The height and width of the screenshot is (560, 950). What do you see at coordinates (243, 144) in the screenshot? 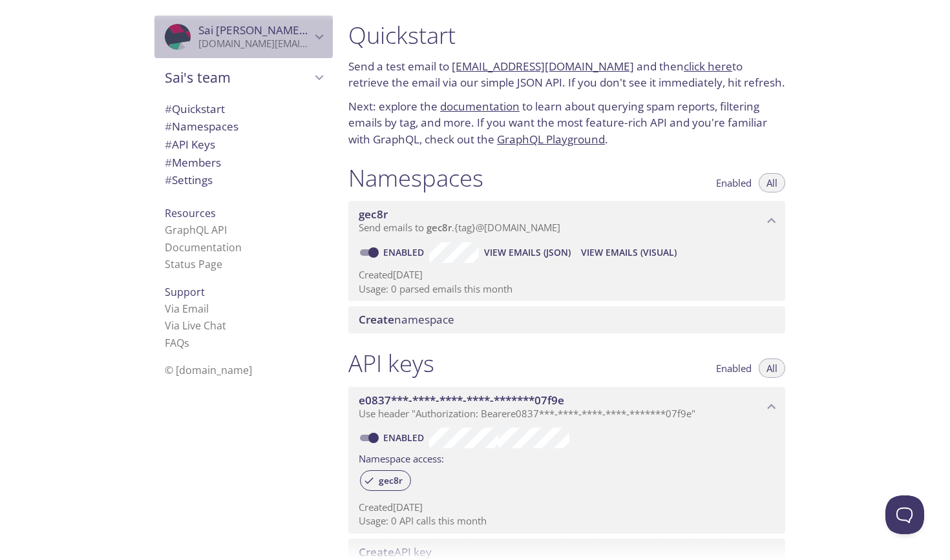
I see `div: API Keys` at bounding box center [243, 144].